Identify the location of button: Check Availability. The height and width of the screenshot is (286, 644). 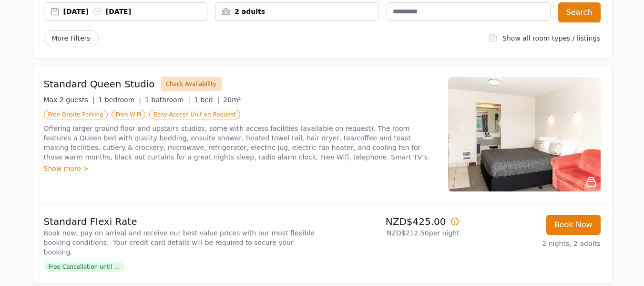
(191, 84).